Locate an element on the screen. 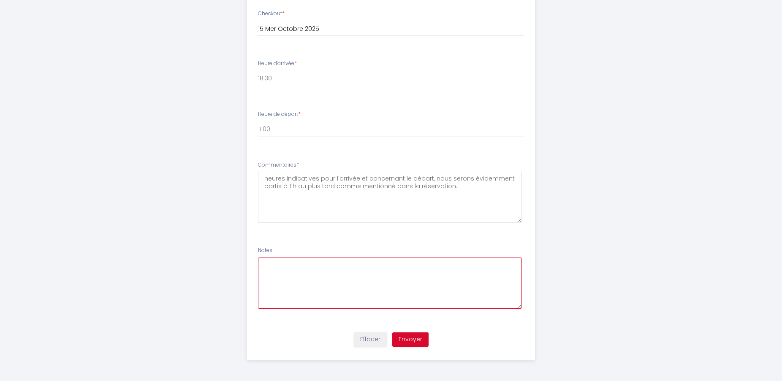 The height and width of the screenshot is (381, 782). label: Heure d'arrivée is located at coordinates (277, 63).